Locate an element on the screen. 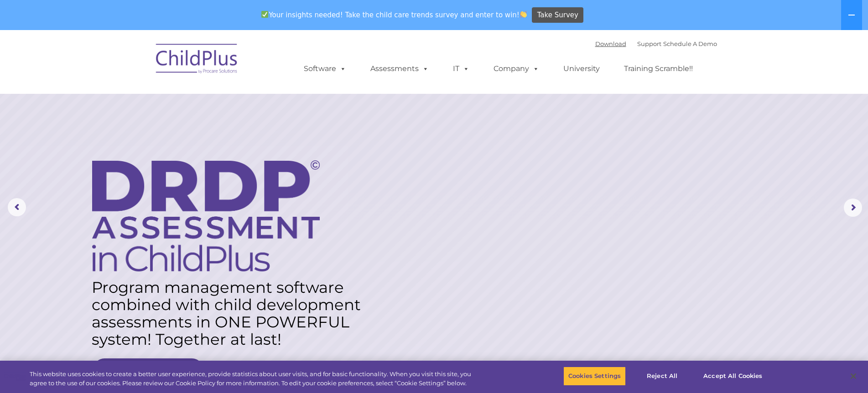 This screenshot has width=868, height=393. a: Download is located at coordinates (611, 44).